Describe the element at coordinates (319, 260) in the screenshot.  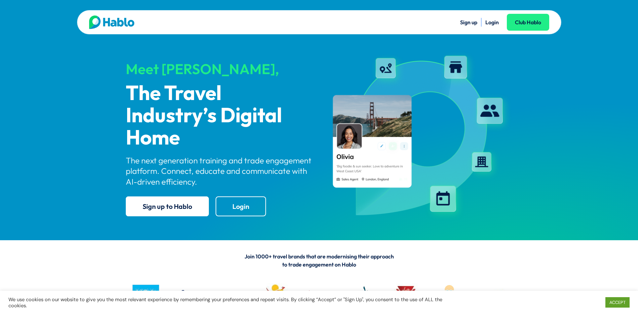
I see `span: Join 1000+ travel brands that are modernising their approach to trade engagement on Hablo` at that location.